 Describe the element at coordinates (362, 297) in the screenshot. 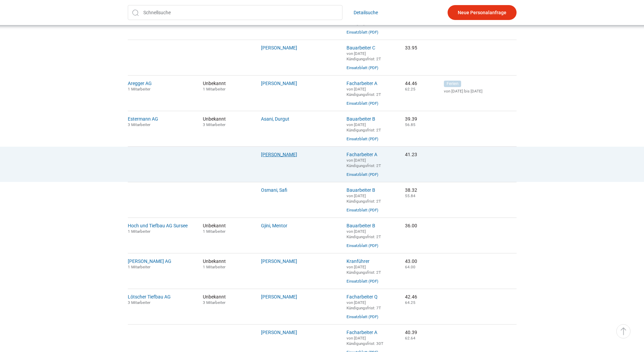

I see `a: Facharbeiter Q` at that location.